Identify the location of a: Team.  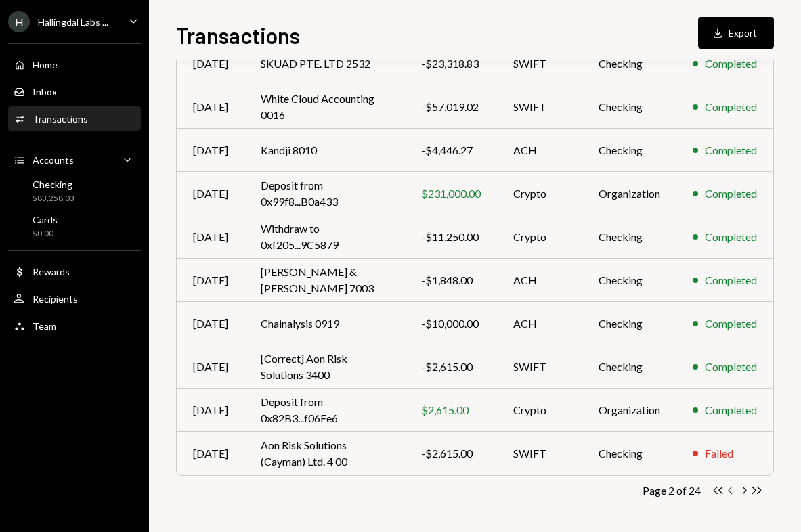
(75, 325).